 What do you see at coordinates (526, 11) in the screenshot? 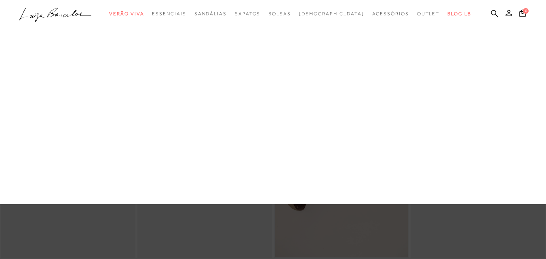
I see `span: 0` at bounding box center [526, 11].